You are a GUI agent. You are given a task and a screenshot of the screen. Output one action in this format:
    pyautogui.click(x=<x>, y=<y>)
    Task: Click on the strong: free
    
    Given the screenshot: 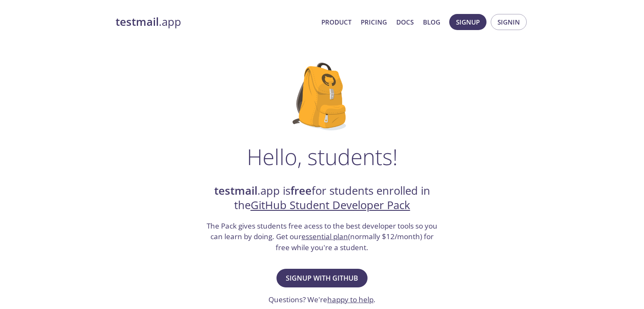 What is the action you would take?
    pyautogui.click(x=301, y=190)
    